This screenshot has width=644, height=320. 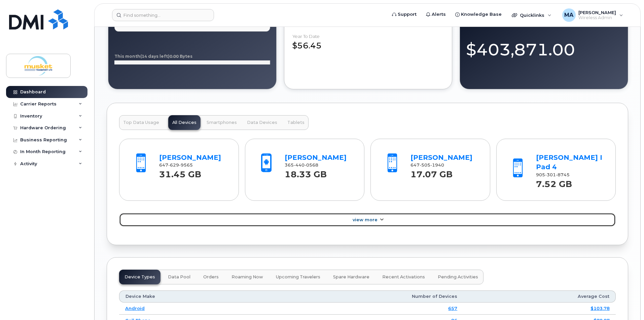 I want to click on span: 301, so click(x=550, y=175).